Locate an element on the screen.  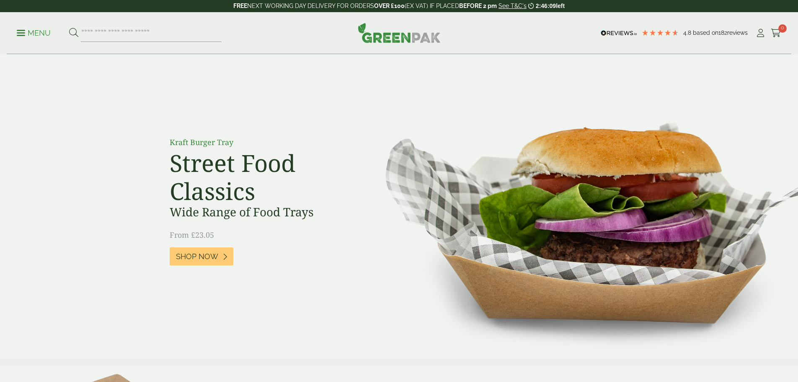
span: reviews is located at coordinates (737, 33).